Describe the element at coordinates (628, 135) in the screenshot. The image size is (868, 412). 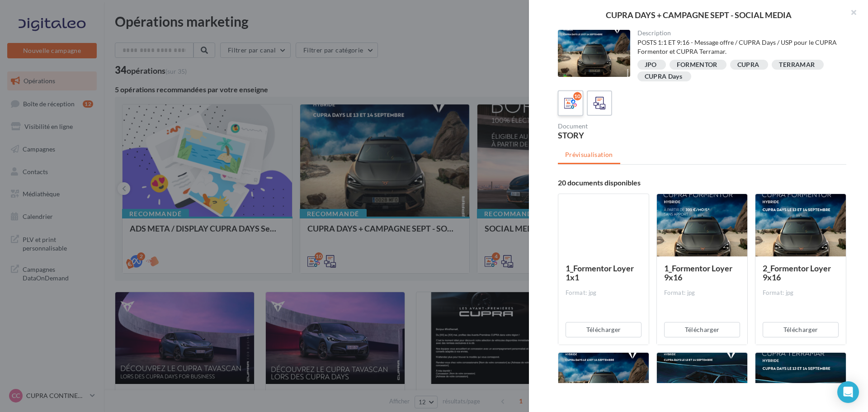
I see `div: STORY` at that location.